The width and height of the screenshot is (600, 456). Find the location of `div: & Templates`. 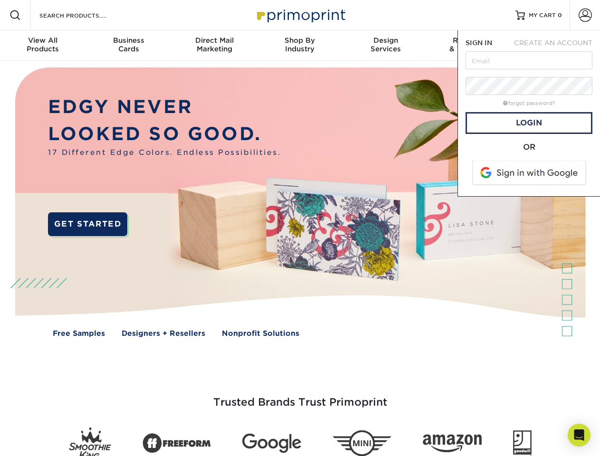

div: & Templates is located at coordinates (472, 45).